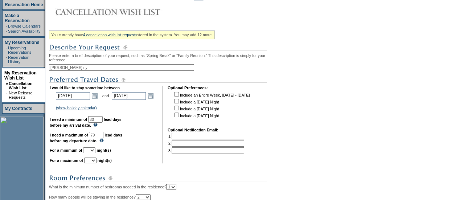 This screenshot has height=200, width=459. Describe the element at coordinates (24, 5) in the screenshot. I see `a: Reservation Home` at that location.